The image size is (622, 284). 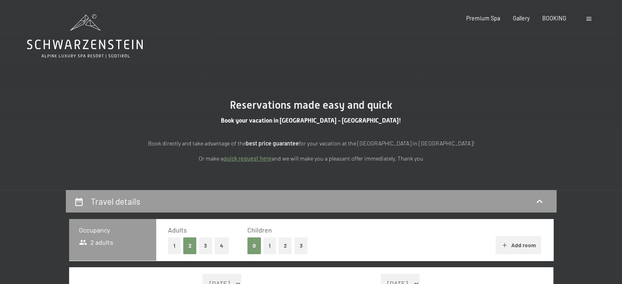 What do you see at coordinates (248, 158) in the screenshot?
I see `a: quick request here` at bounding box center [248, 158].